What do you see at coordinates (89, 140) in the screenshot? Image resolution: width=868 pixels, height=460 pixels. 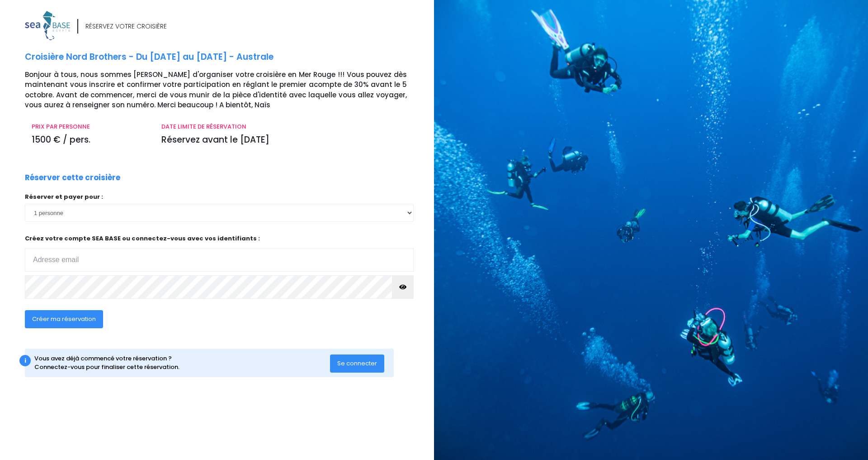 I see `p: 1500 € / pers.` at bounding box center [89, 140].